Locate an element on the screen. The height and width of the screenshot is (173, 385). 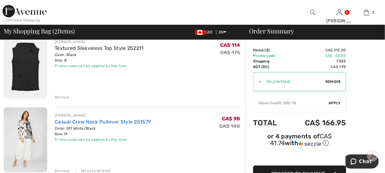
a: 2 is located at coordinates (366, 12).